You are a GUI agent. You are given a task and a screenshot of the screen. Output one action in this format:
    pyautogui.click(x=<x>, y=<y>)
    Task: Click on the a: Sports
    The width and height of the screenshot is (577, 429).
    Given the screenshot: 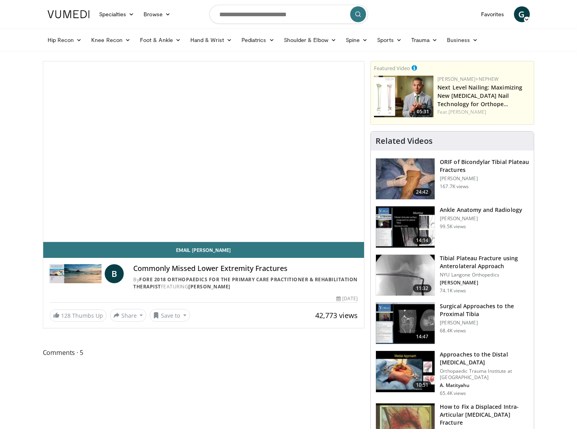 What is the action you would take?
    pyautogui.click(x=389, y=40)
    